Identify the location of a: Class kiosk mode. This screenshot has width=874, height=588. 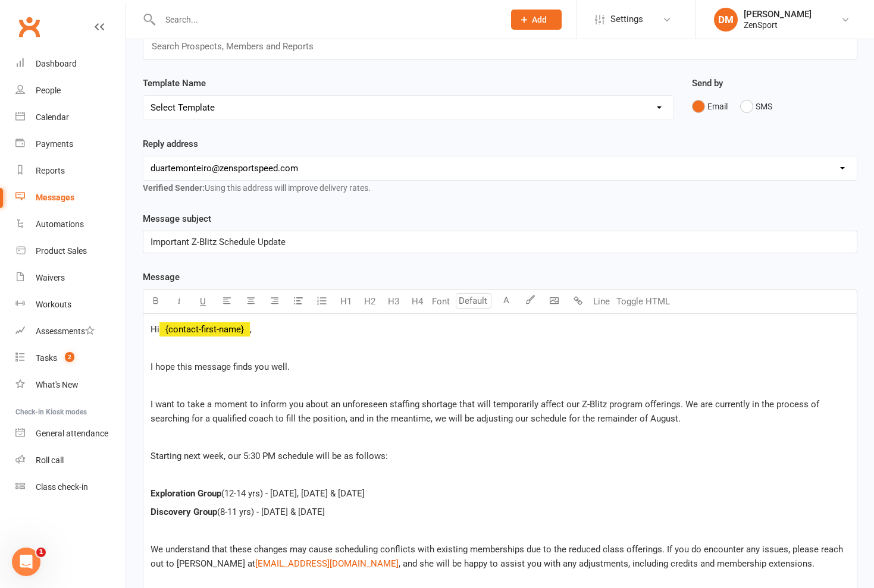
(70, 487).